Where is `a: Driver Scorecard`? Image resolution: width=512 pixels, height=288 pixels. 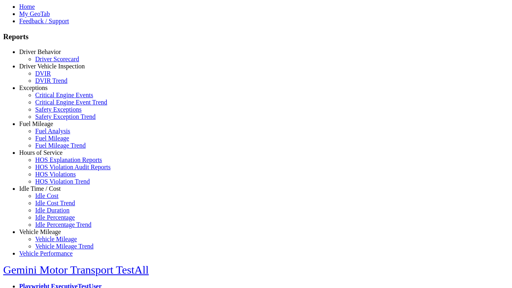 a: Driver Scorecard is located at coordinates (57, 59).